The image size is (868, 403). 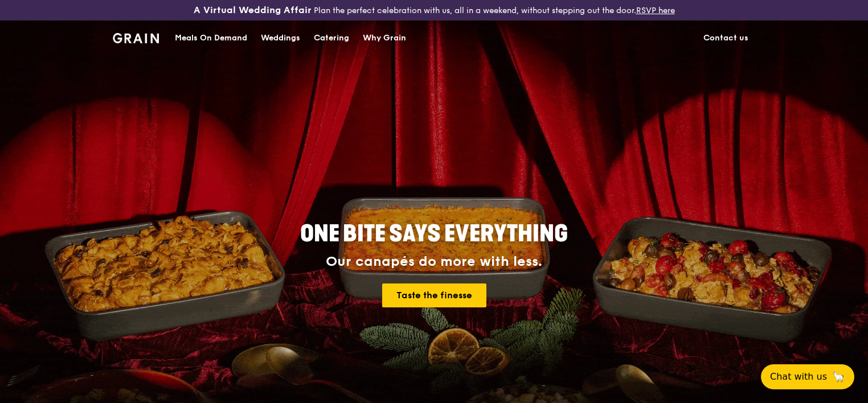 I want to click on div: Plan the perfect celebration with us, all in a weekend, without stepping out the door., so click(x=434, y=10).